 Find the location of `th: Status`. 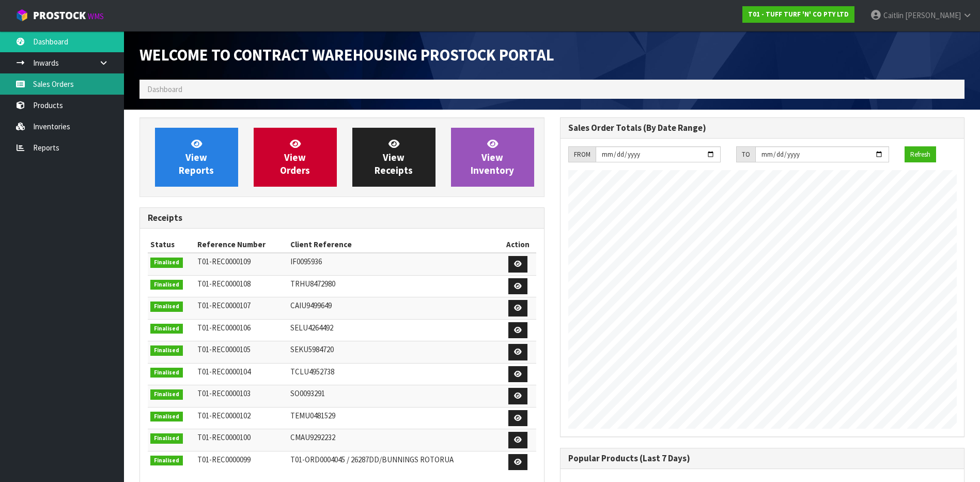

th: Status is located at coordinates (171, 244).